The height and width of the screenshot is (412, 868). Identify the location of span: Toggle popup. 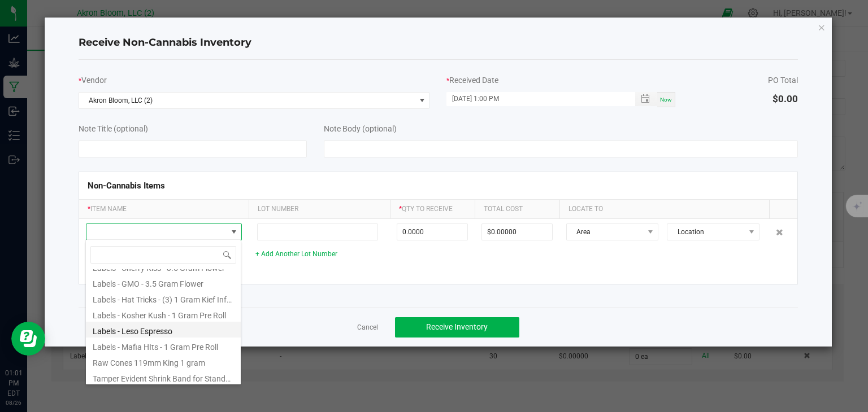
(646, 99).